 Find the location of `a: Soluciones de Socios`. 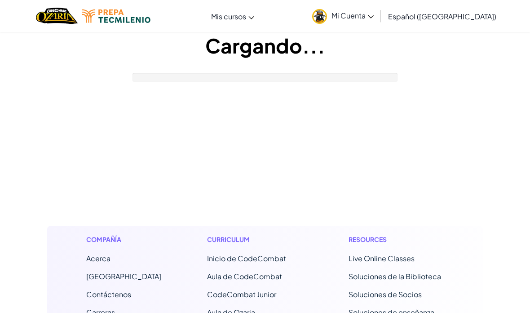

a: Soluciones de Socios is located at coordinates (385, 294).